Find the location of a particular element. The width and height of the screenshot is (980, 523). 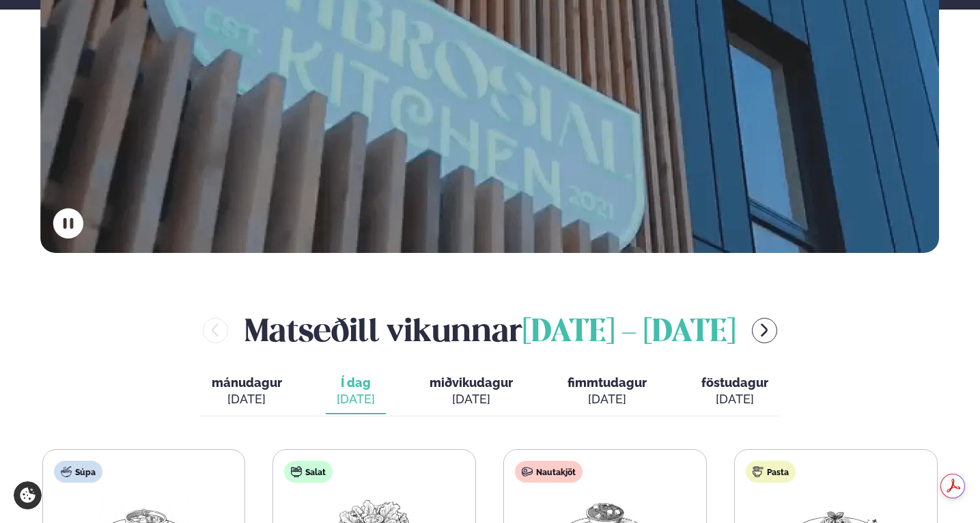

div: Nautakjöt is located at coordinates (549, 472).